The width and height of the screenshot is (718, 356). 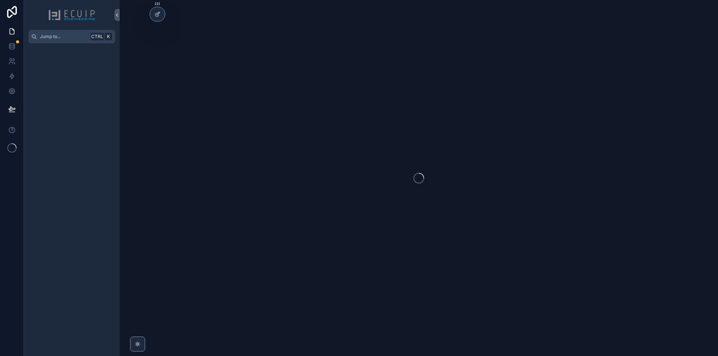 What do you see at coordinates (97, 37) in the screenshot?
I see `span: Ctrl` at bounding box center [97, 37].